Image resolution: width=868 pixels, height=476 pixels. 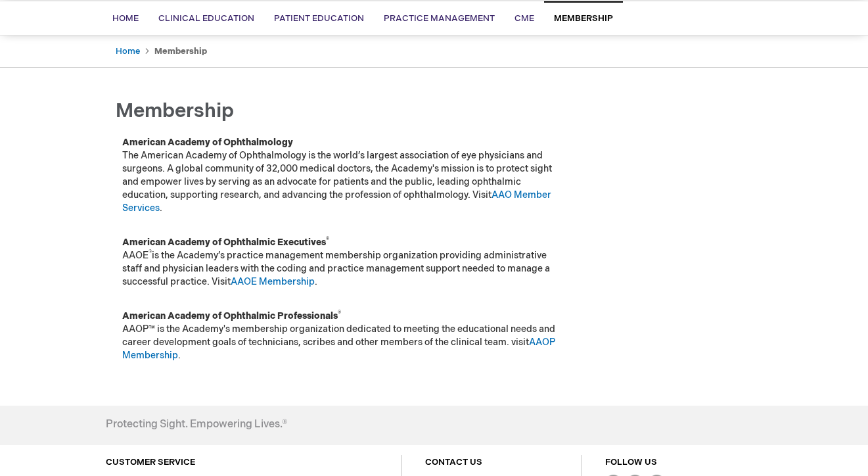 What do you see at coordinates (454, 463) in the screenshot?
I see `a: CONTACT US` at bounding box center [454, 463].